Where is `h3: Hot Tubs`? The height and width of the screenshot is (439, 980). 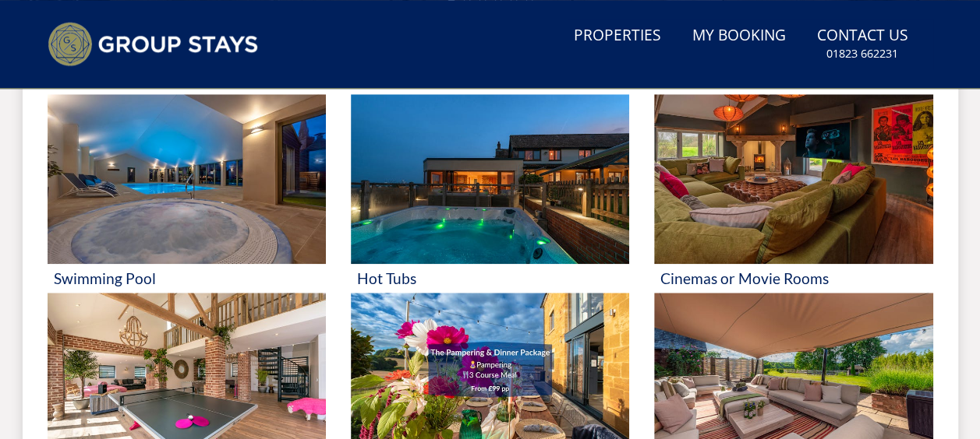 h3: Hot Tubs is located at coordinates (489, 278).